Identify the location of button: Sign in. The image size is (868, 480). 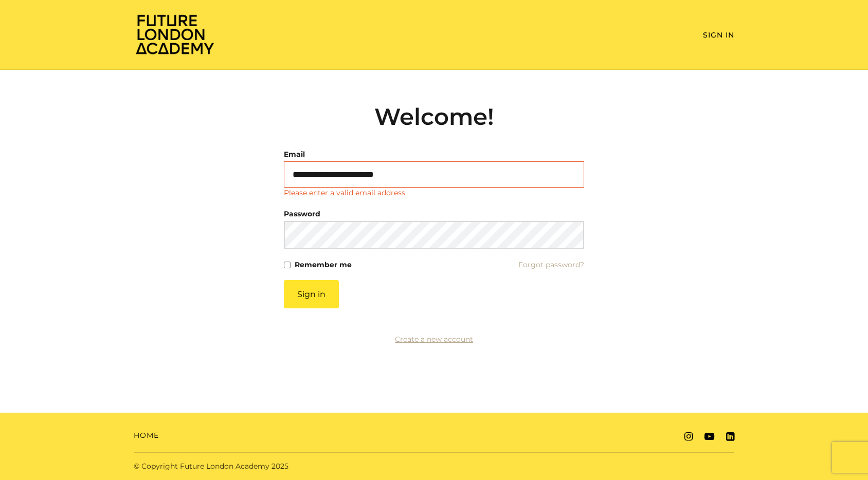
(311, 294).